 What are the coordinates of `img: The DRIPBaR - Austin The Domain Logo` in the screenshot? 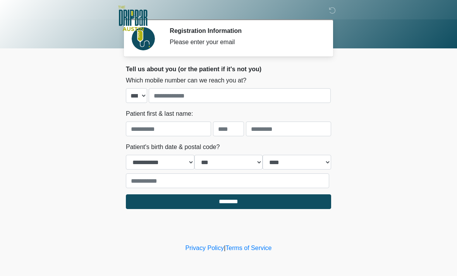 It's located at (133, 18).